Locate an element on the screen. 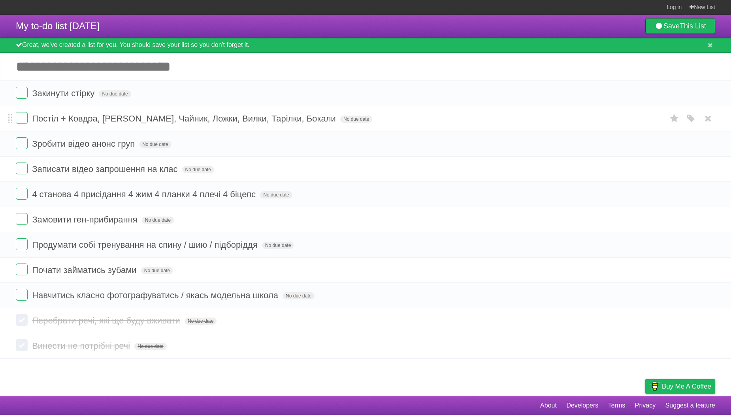  span: Buy me a coffee is located at coordinates (686, 387).